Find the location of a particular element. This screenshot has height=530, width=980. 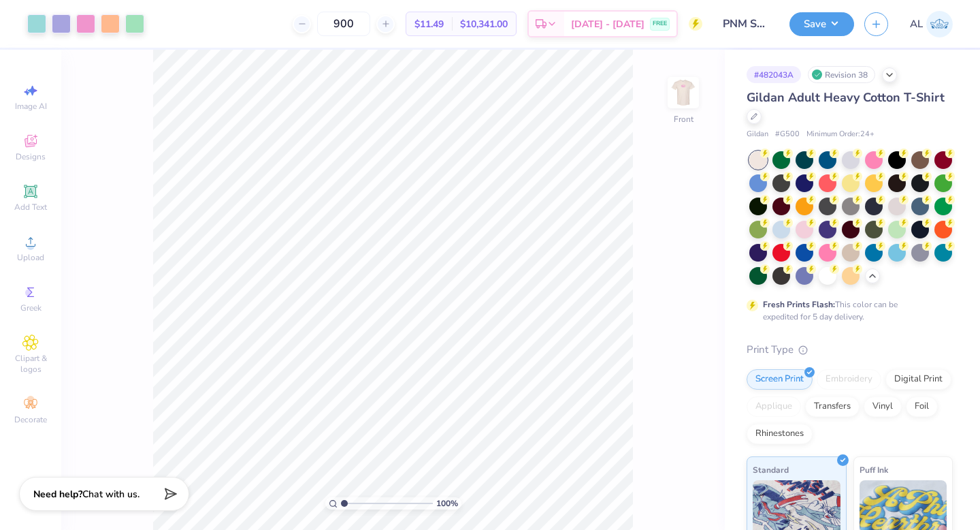

span: Puff Ink is located at coordinates (874, 469).